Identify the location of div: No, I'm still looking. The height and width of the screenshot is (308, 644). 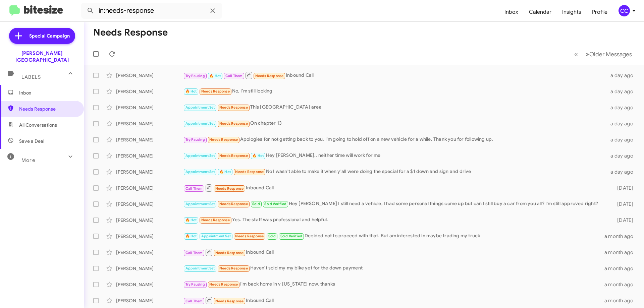
(395, 91).